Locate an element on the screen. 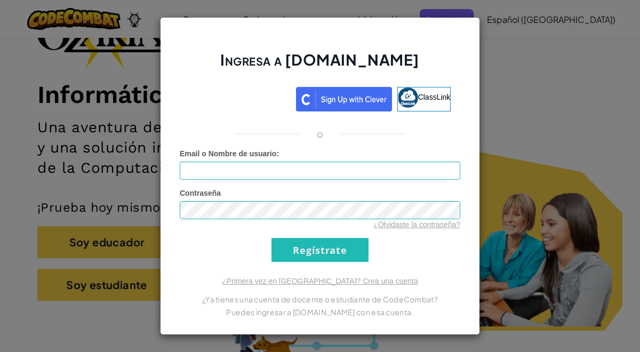 The height and width of the screenshot is (352, 640). input: Regístrate is located at coordinates (320, 250).